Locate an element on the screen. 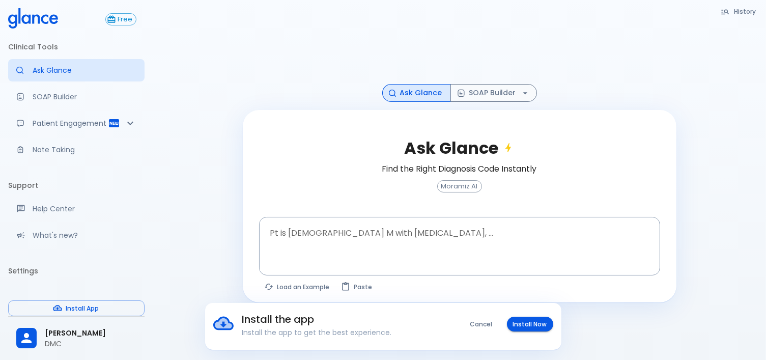 The image size is (766, 360). a: Get help from our support team is located at coordinates (76, 209).